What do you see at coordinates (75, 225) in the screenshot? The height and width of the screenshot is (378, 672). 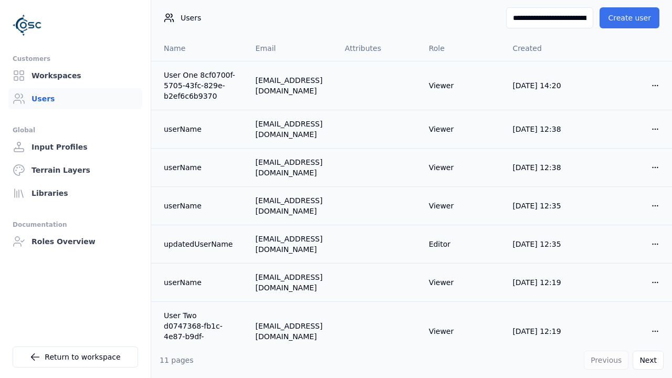 I see `div: Documentation` at bounding box center [75, 225].